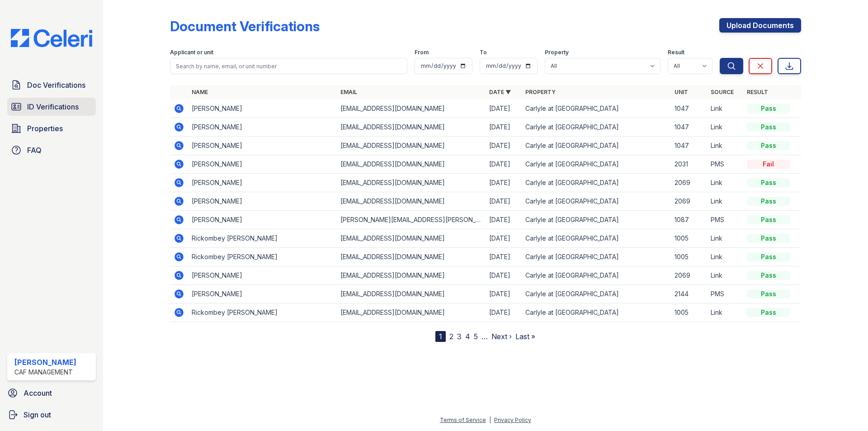 The width and height of the screenshot is (868, 431). Describe the element at coordinates (421, 52) in the screenshot. I see `label: From` at that location.